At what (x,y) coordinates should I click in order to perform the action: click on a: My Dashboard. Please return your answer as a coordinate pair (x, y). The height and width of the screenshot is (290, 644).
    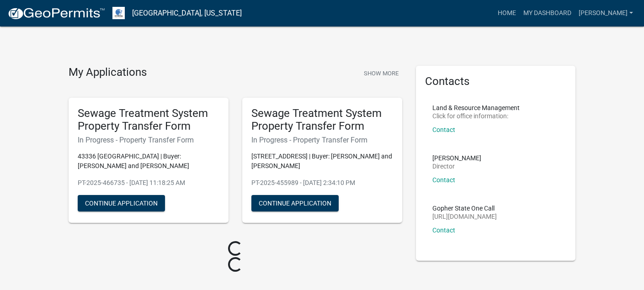
    Looking at the image, I should click on (547, 13).